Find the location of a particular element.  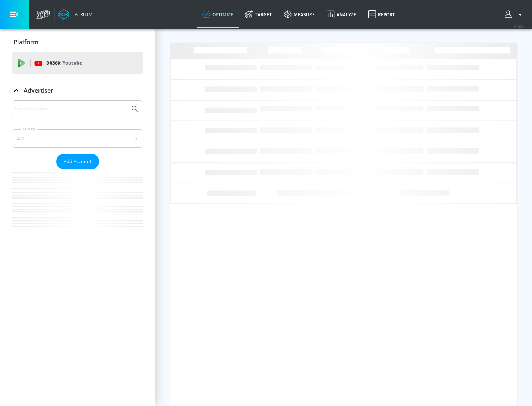

a: Target is located at coordinates (258, 14).